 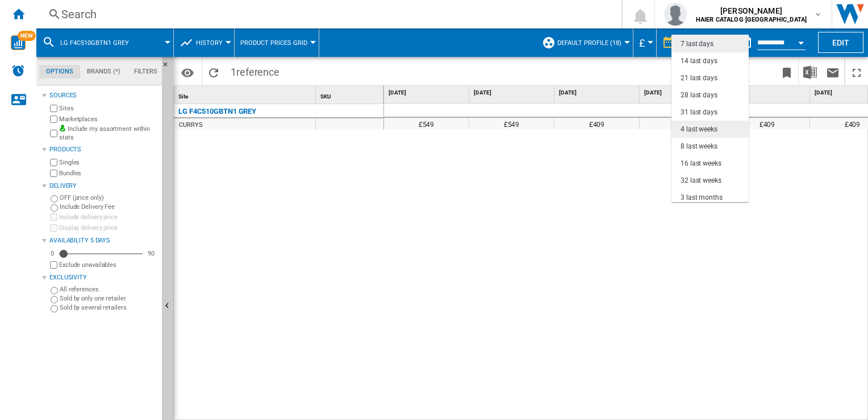 I want to click on div: 21 last days, so click(x=699, y=78).